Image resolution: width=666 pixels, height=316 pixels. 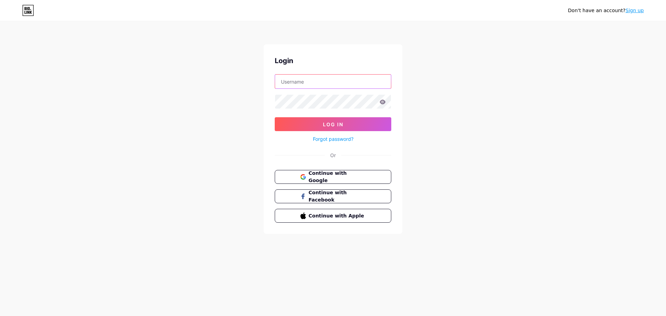 I want to click on a: Sign up, so click(x=635, y=10).